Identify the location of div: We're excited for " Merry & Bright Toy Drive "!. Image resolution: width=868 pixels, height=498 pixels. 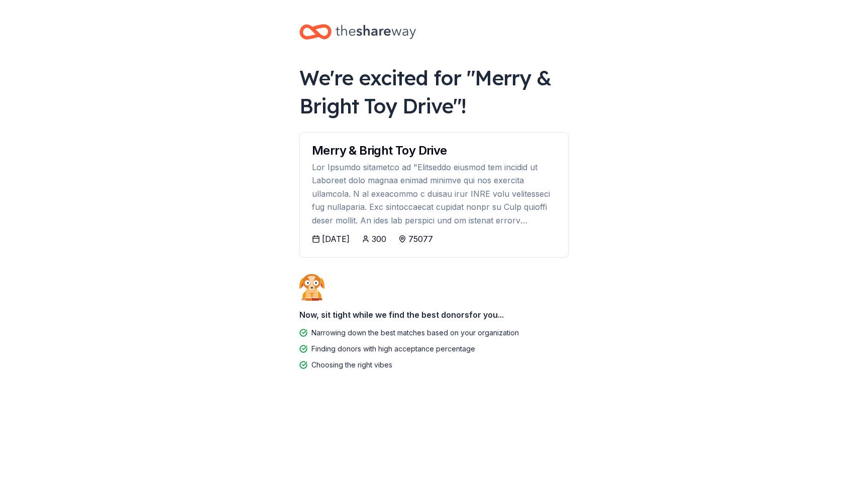
(434, 92).